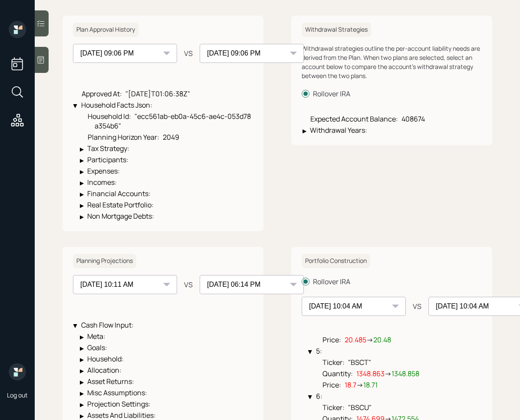 This screenshot has width=520, height=420. Describe the element at coordinates (117, 392) in the screenshot. I see `span: Misc Assumptions :` at that location.